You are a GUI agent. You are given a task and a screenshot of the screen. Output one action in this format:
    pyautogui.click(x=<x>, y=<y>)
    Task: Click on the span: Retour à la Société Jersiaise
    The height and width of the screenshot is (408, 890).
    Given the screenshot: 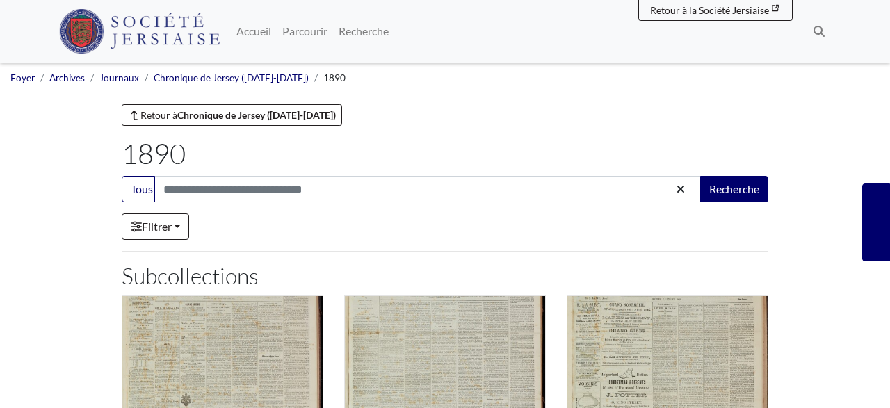 What is the action you would take?
    pyautogui.click(x=709, y=10)
    